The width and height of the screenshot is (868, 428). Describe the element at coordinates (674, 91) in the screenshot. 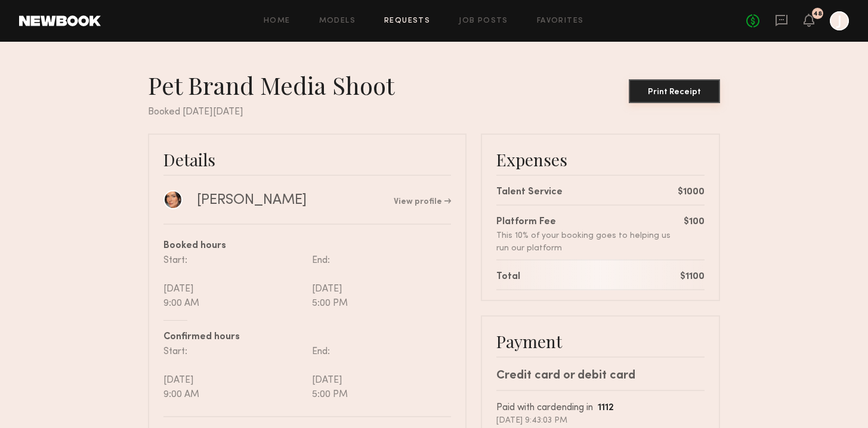

I see `button: Print Receipt` at that location.